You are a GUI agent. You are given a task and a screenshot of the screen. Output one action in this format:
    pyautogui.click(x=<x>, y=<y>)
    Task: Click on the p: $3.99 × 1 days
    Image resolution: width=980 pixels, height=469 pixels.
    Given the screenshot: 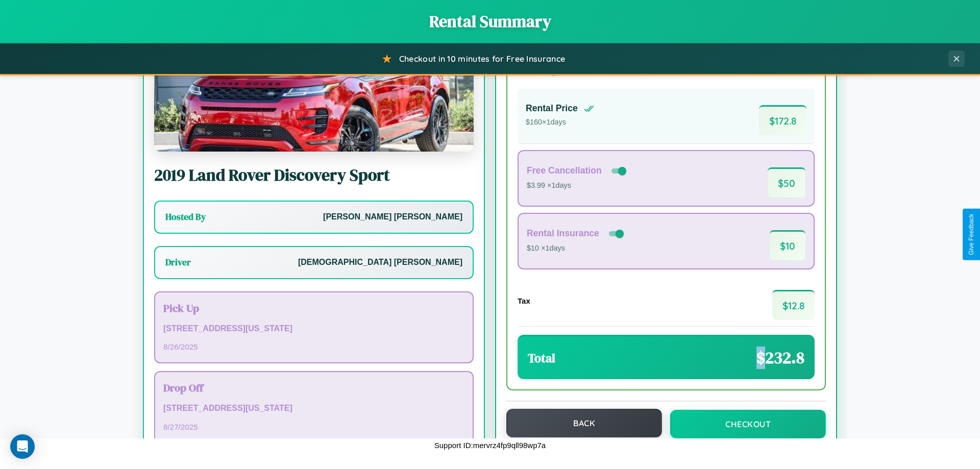 What is the action you would take?
    pyautogui.click(x=577, y=186)
    